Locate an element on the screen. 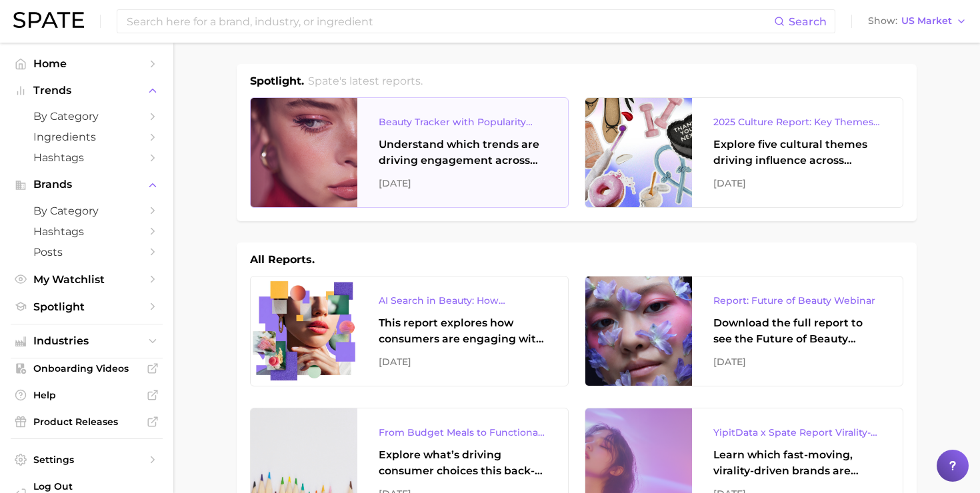 The width and height of the screenshot is (980, 493). input: Search here for a brand, industry, or ingredient is located at coordinates (449, 21).